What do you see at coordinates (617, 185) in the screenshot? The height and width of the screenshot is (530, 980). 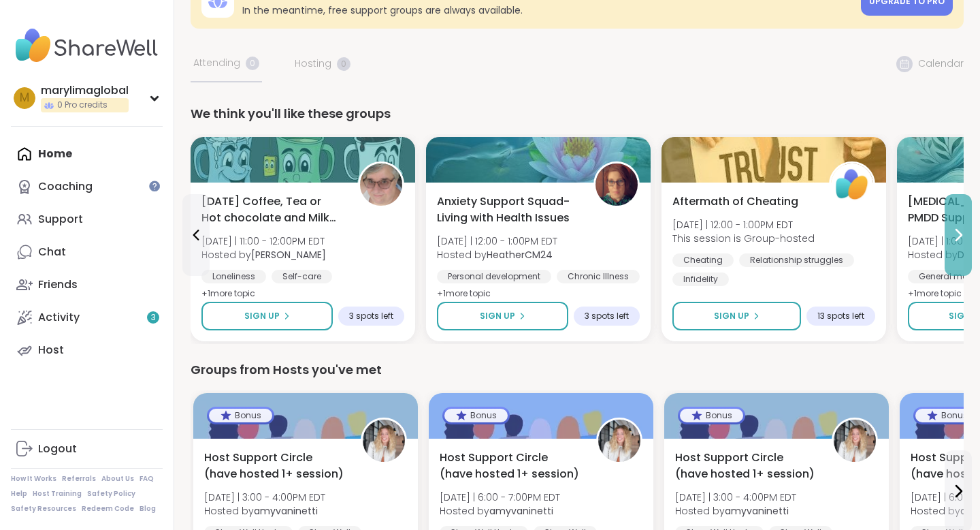 I see `img: HeatherCM24` at bounding box center [617, 185].